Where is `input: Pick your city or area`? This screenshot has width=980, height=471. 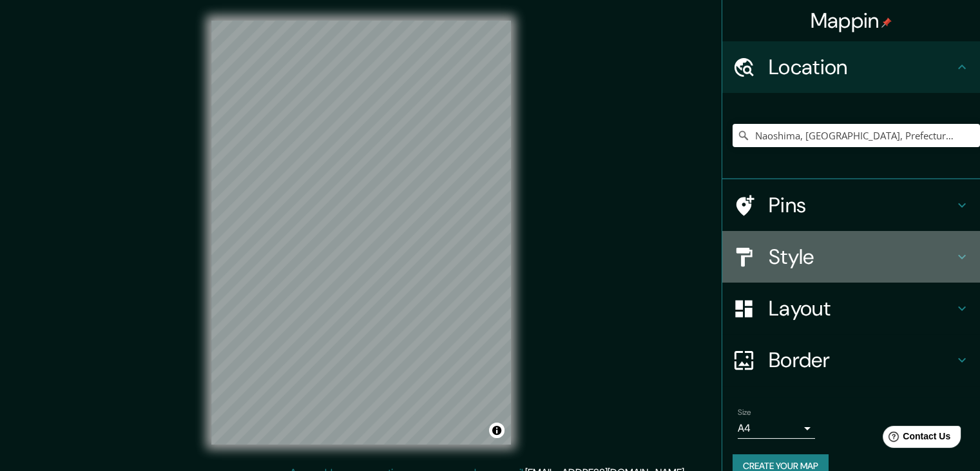
input: Pick your city or area is located at coordinates (856, 136).